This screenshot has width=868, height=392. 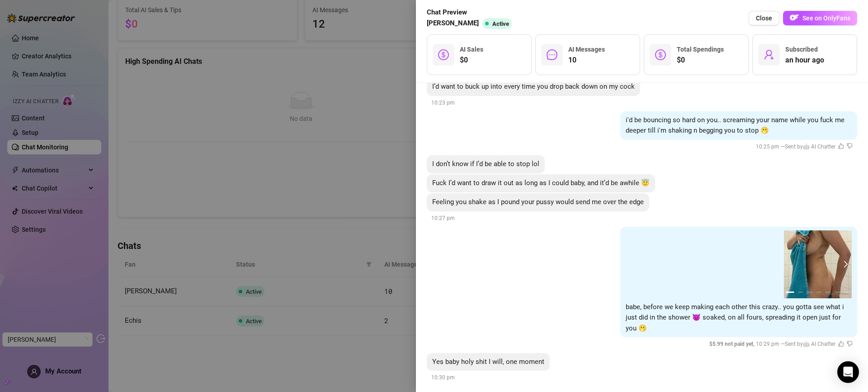 I want to click on span: See on OnlyFans, so click(x=826, y=18).